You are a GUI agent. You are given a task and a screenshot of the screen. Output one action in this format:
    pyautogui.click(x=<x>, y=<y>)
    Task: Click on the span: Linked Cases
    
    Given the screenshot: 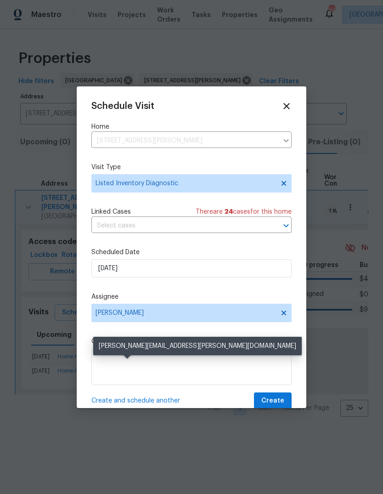 What is the action you would take?
    pyautogui.click(x=111, y=212)
    